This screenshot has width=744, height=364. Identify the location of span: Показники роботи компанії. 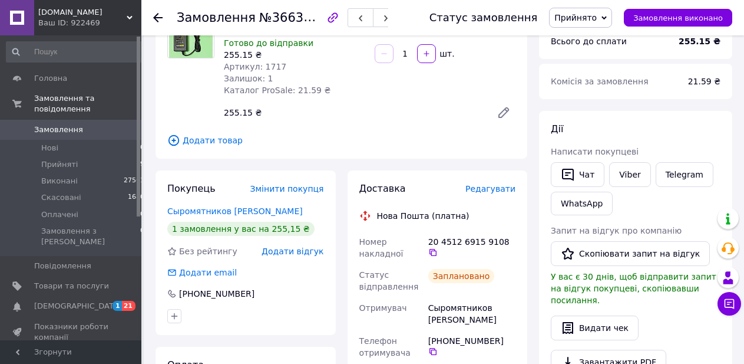
(71, 332).